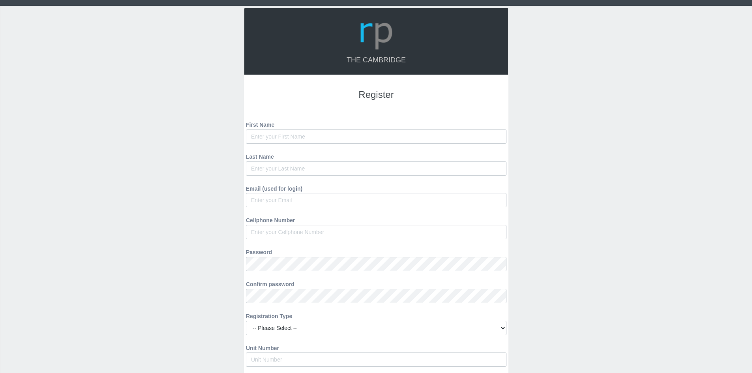 This screenshot has height=373, width=752. Describe the element at coordinates (260, 124) in the screenshot. I see `label: First Name` at that location.